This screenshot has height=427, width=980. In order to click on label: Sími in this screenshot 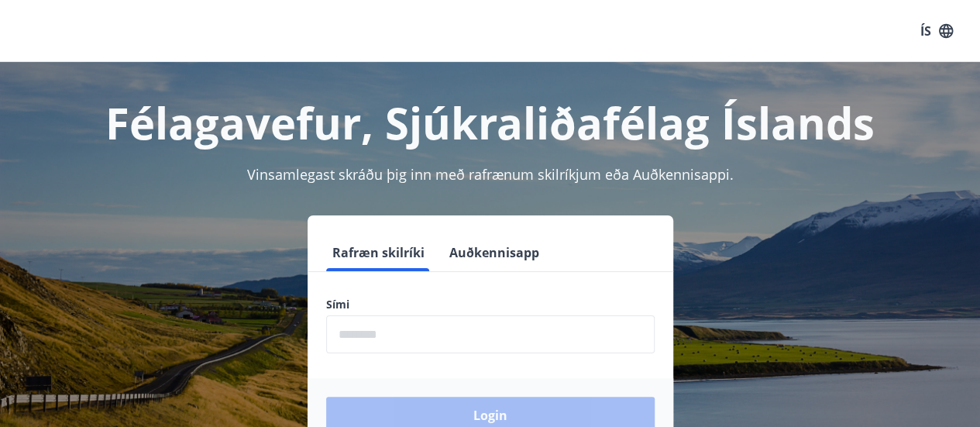, I will do `click(490, 304)`.